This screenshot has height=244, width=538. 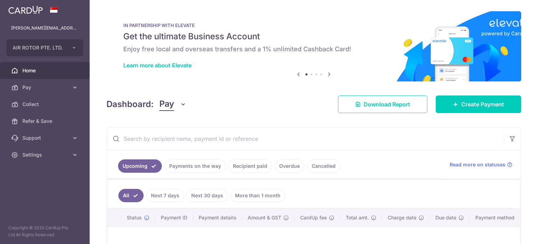 I want to click on a: Payments on the way, so click(x=195, y=166).